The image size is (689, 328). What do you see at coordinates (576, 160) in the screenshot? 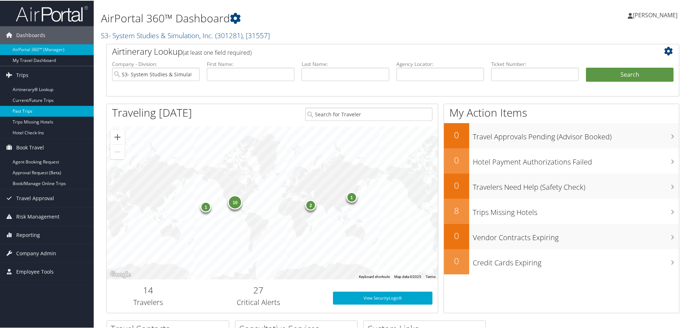
I see `h3: Hotel Payment Authorizations Failed` at bounding box center [576, 160].